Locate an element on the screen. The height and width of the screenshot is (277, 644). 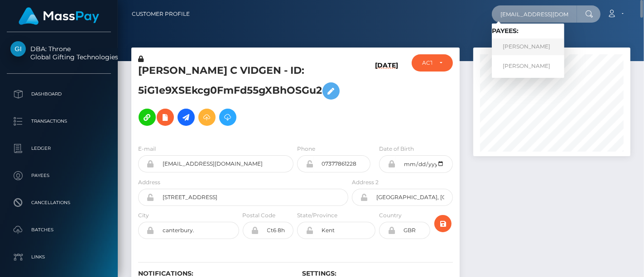
label: City is located at coordinates (144, 216).